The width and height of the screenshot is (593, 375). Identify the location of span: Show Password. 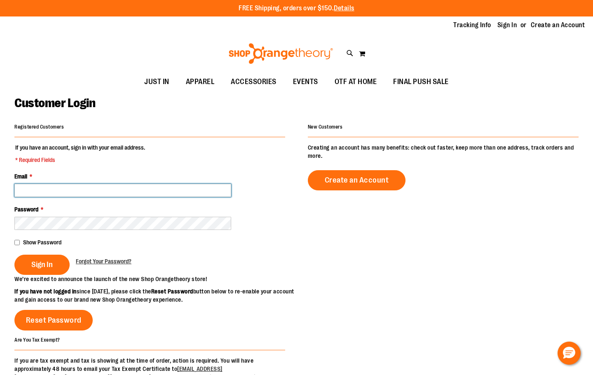
(42, 242).